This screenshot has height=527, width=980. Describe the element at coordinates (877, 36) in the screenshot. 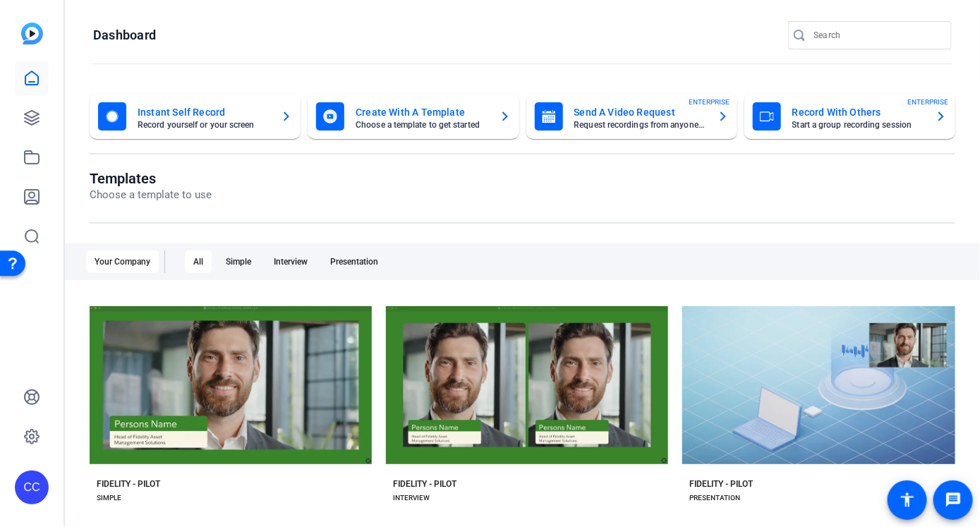

I see `input: Search` at that location.